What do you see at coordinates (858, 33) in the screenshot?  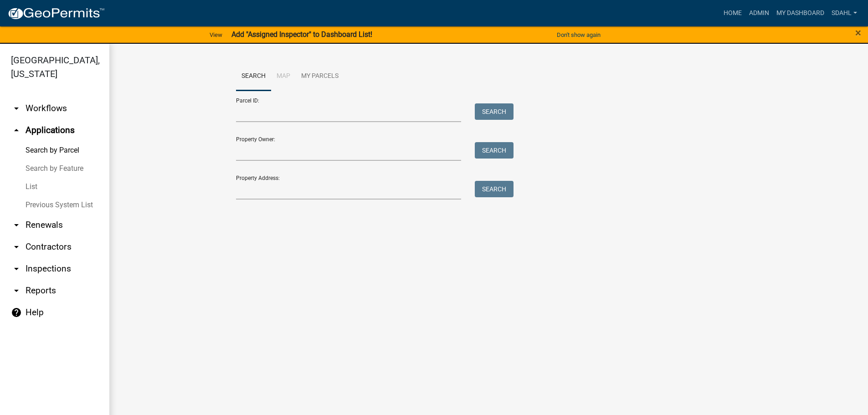 I see `button: Close` at bounding box center [858, 33].